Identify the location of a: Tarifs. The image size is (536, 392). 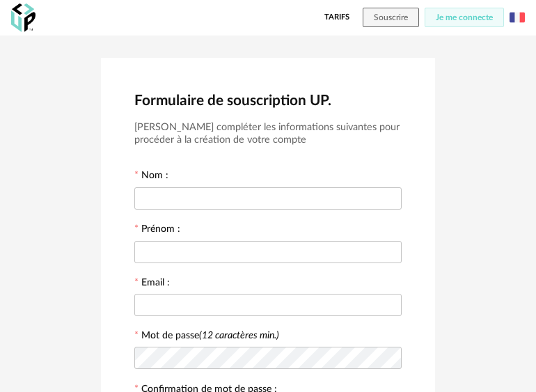
(337, 17).